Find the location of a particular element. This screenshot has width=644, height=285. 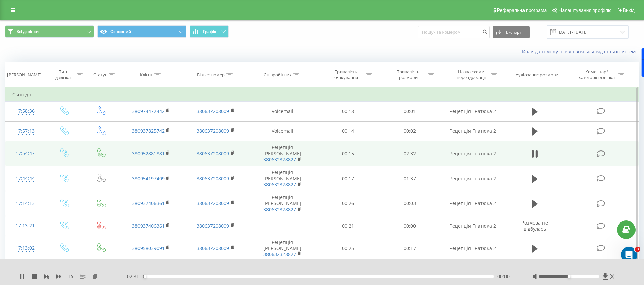

span: Розмова не відбулась is located at coordinates (534, 226).